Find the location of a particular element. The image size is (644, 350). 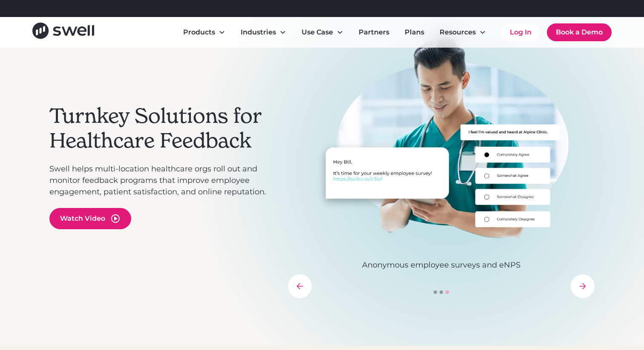

div: 3 of 3 is located at coordinates (441, 153).